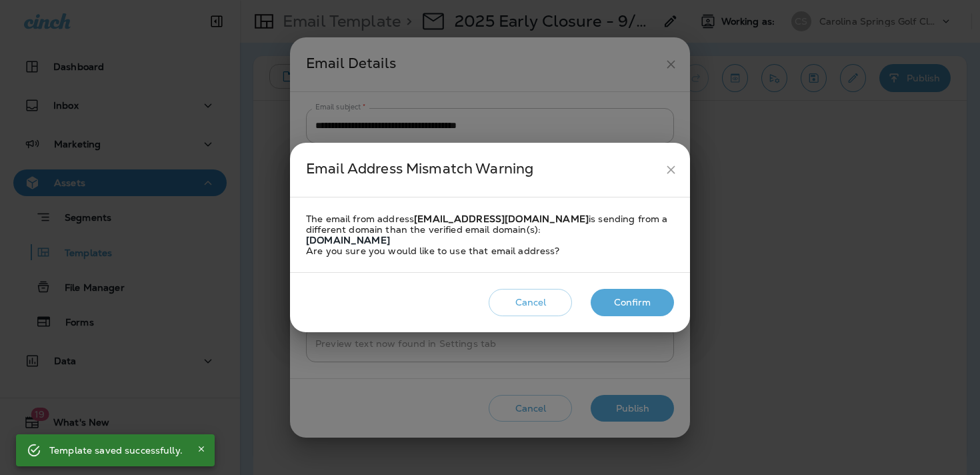 The image size is (980, 475). What do you see at coordinates (482, 169) in the screenshot?
I see `div: Email Address Mismatch Warning` at bounding box center [482, 169].